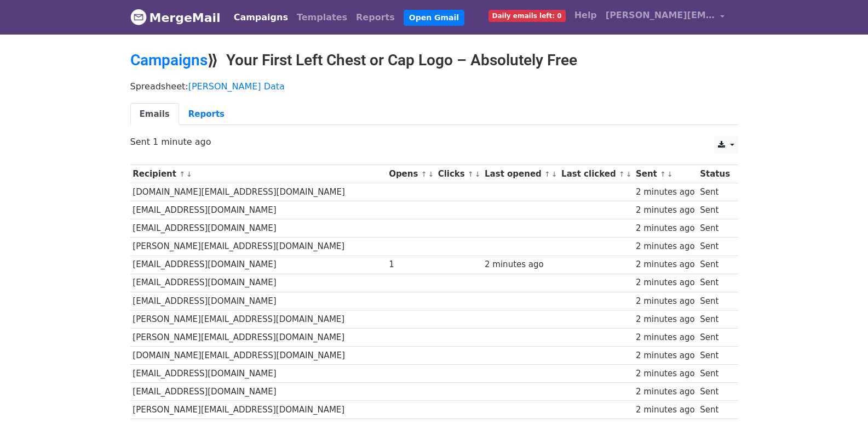  I want to click on img: MergeMail logo, so click(139, 17).